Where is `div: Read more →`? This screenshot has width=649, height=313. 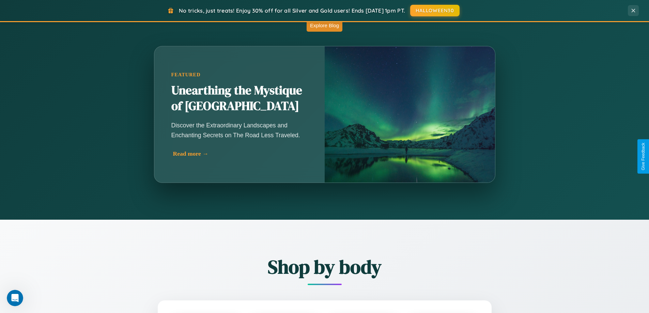
div: Read more → is located at coordinates (241, 154).